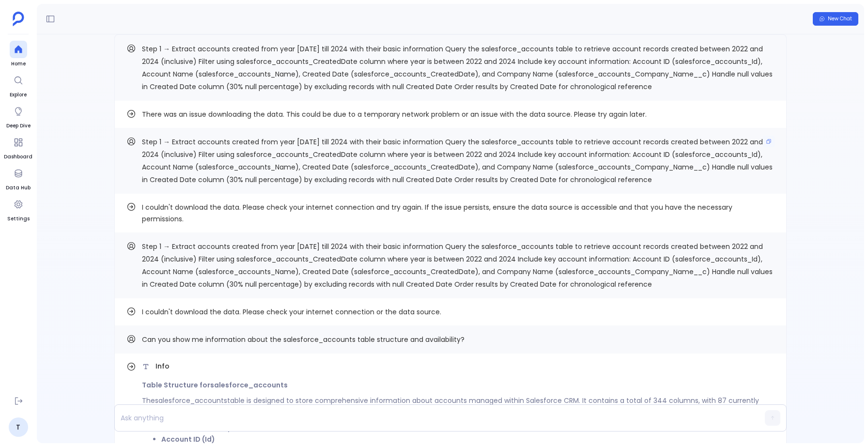 This screenshot has height=447, width=868. What do you see at coordinates (18, 428) in the screenshot?
I see `a: T` at bounding box center [18, 428].